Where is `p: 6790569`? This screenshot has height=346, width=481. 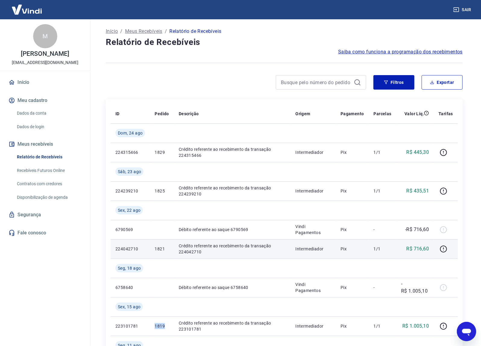
p: 6790569 is located at coordinates (130, 229).